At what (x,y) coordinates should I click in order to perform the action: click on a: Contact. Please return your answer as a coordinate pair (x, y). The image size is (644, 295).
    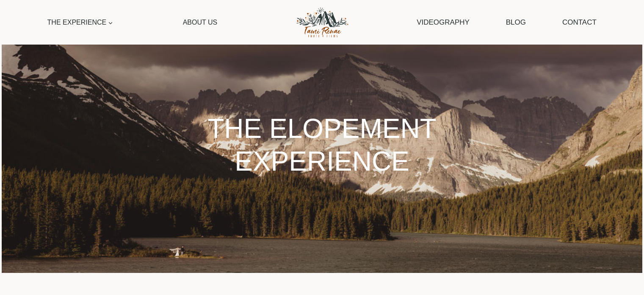
    Looking at the image, I should click on (579, 22).